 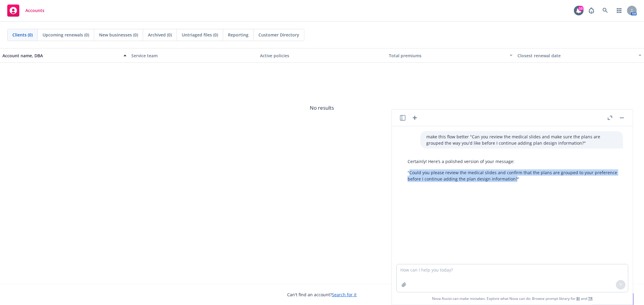 I want to click on span: Untriaged files (0), so click(x=200, y=35).